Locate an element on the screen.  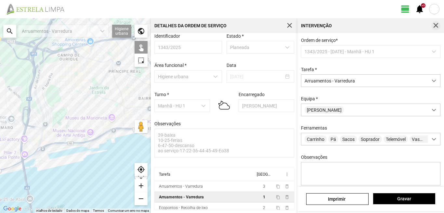
div: Intervenção is located at coordinates (316, 26).